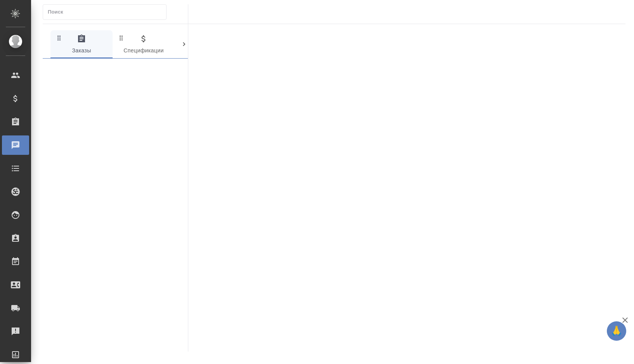 The width and height of the screenshot is (634, 364). I want to click on input: Поиск, so click(107, 12).